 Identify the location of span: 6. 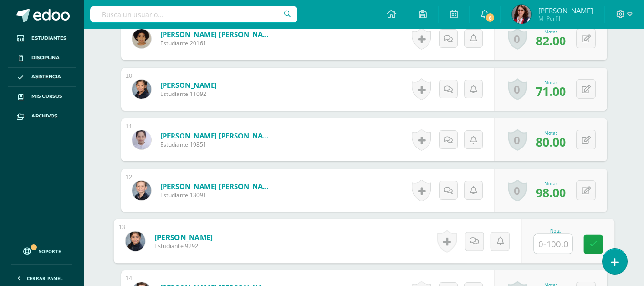
(490, 17).